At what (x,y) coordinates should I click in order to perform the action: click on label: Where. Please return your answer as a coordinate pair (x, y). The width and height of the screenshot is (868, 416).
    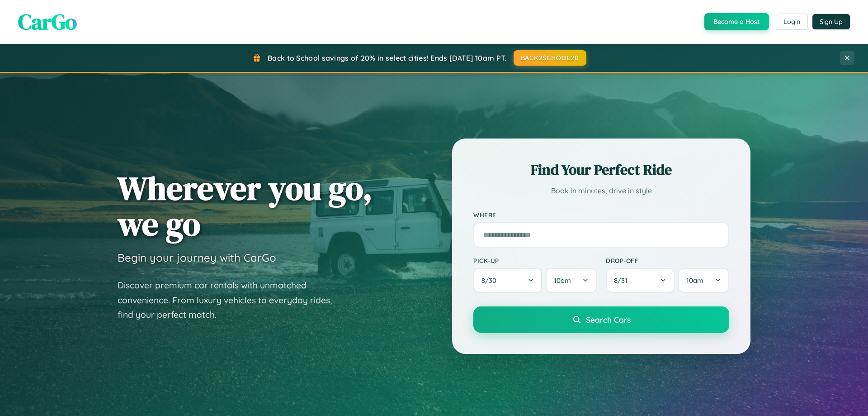
    Looking at the image, I should click on (602, 214).